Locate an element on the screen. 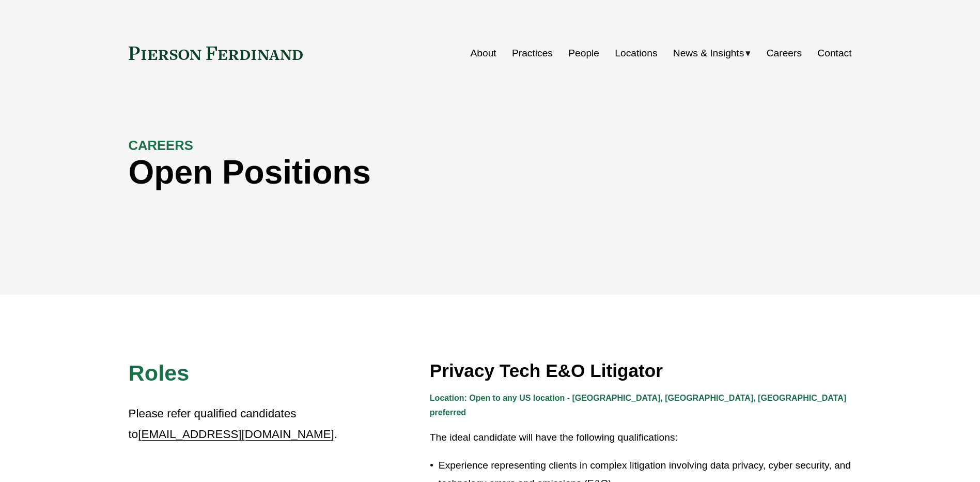 This screenshot has width=980, height=482. strong: CAREERS is located at coordinates (161, 145).